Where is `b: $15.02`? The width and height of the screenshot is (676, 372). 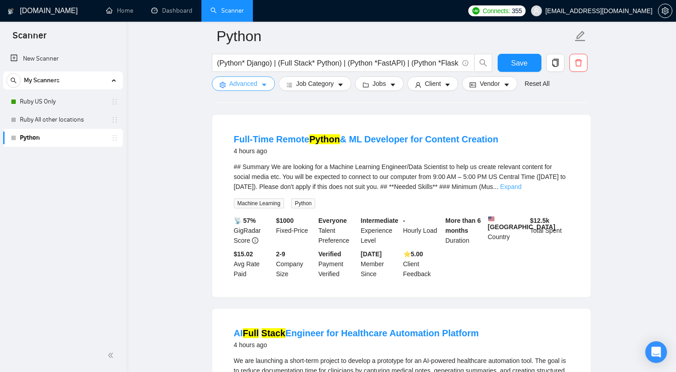
b: $15.02 is located at coordinates (243, 254).